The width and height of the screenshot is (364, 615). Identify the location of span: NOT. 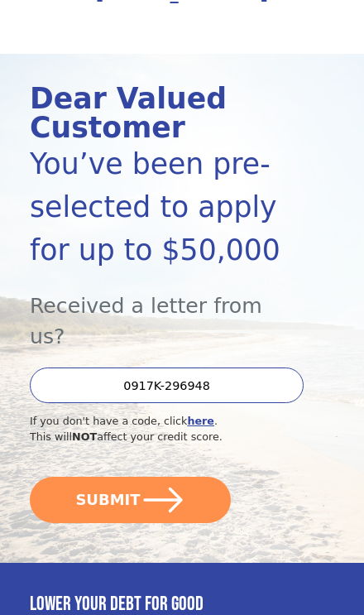
(84, 436).